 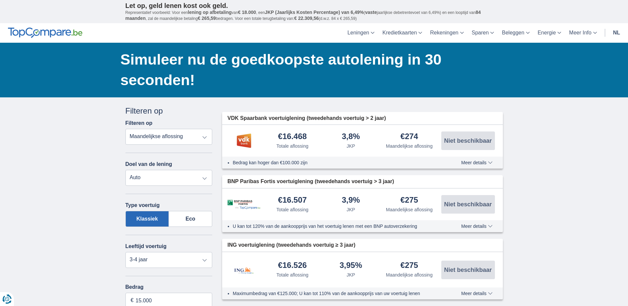 I want to click on img: product.pl.alt BNP Paribas Fortis, so click(x=244, y=204).